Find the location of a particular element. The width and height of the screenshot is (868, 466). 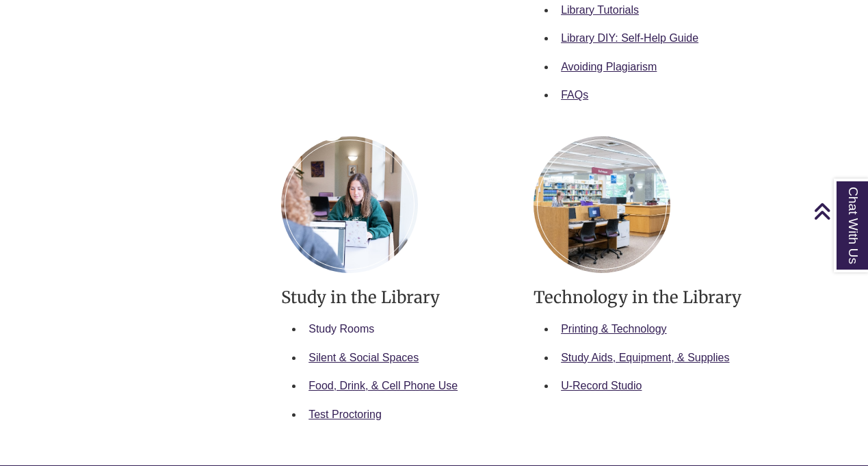

a: Library Tutorials is located at coordinates (600, 10).